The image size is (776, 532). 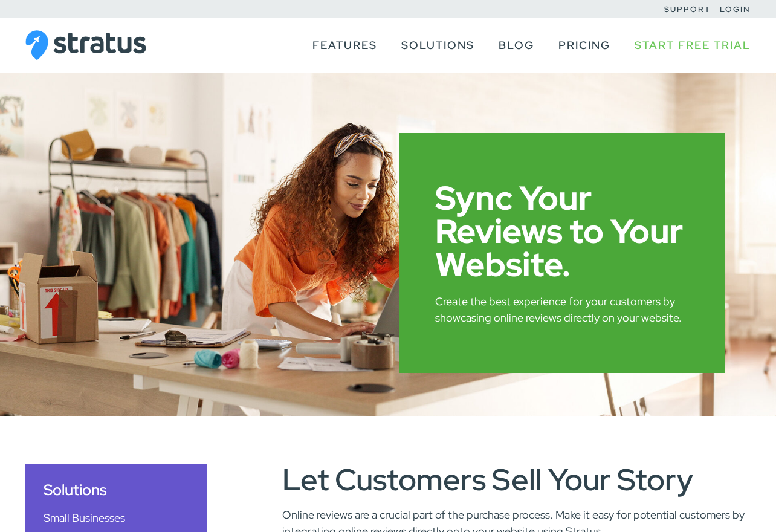 I want to click on a: Login, so click(x=735, y=9).